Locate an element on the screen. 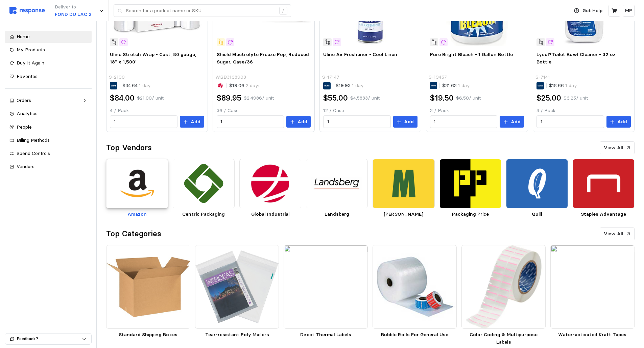  img: 28d3e18e-6544-46cd-9dd4-0f3bdfdd001e.png is located at coordinates (403, 184).